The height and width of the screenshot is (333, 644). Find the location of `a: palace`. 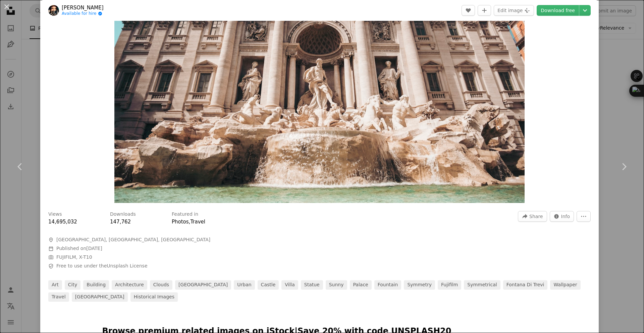

a: palace is located at coordinates (361, 285).